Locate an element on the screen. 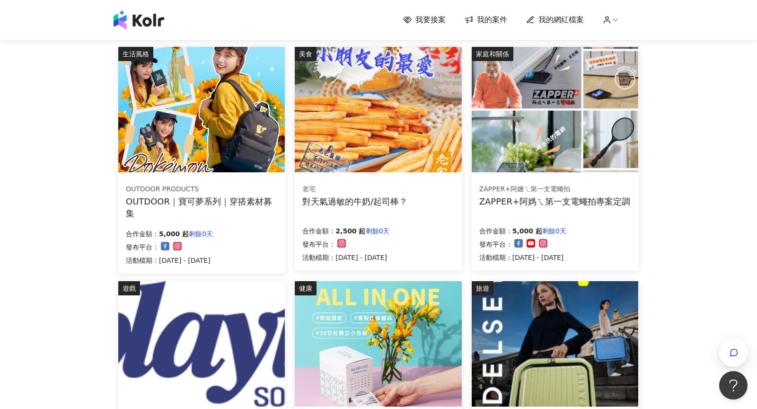 This screenshot has height=409, width=757. span: 我的案件 is located at coordinates (492, 20).